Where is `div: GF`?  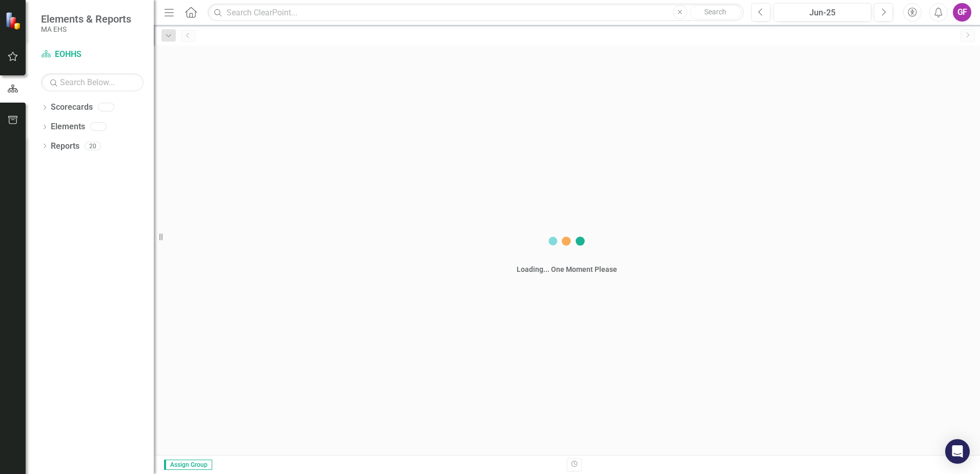 div: GF is located at coordinates (962, 12).